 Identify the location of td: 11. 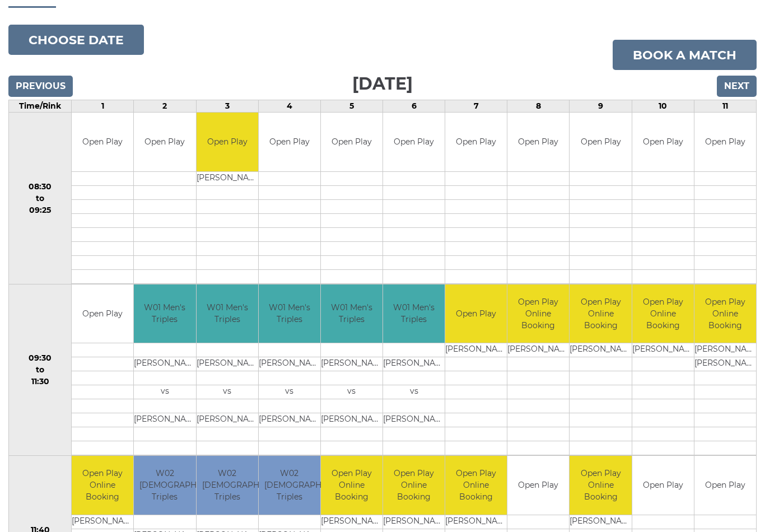
(725, 107).